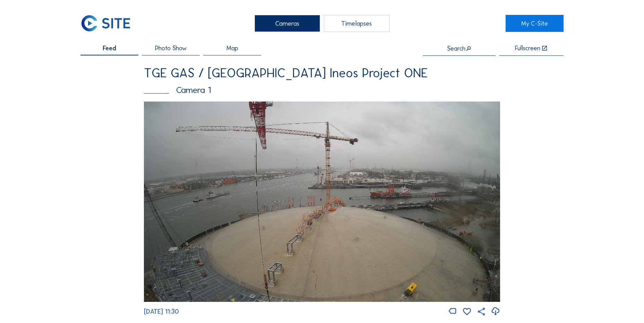 The width and height of the screenshot is (644, 323). Describe the element at coordinates (109, 23) in the screenshot. I see `a: C-SITE Logo` at that location.